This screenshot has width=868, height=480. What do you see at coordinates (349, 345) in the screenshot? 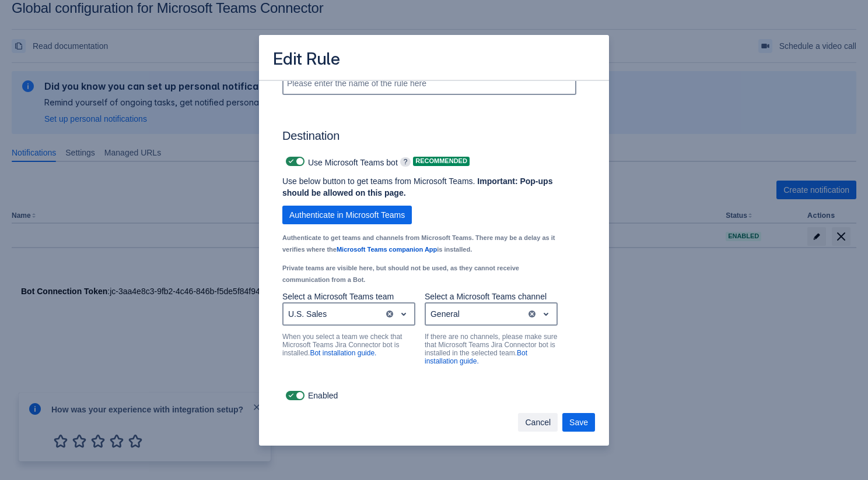
I see `p: When you select a team we check that Microsoft Teams Jira Connector bot is installed.` at bounding box center [349, 345].